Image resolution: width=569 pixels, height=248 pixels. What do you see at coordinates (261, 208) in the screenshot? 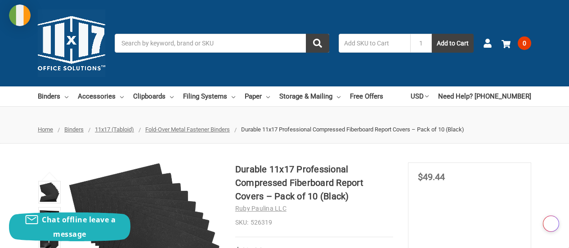
I see `span: Ruby Paulina LLC` at bounding box center [261, 208].